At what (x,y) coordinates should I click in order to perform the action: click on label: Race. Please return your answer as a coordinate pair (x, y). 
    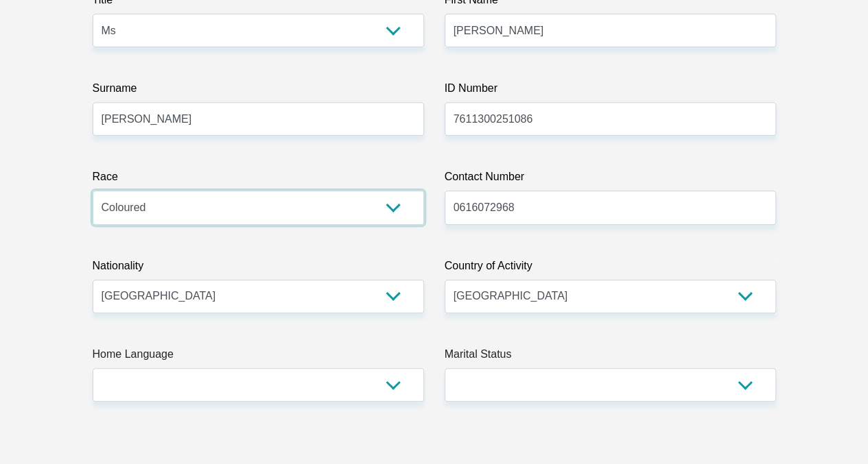
    Looking at the image, I should click on (258, 180).